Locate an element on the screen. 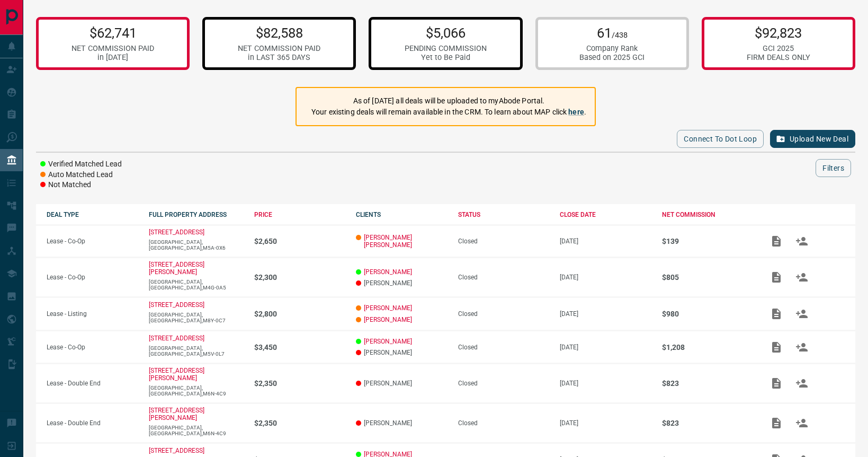 Image resolution: width=868 pixels, height=457 pixels. p: $3,450 is located at coordinates (300, 347).